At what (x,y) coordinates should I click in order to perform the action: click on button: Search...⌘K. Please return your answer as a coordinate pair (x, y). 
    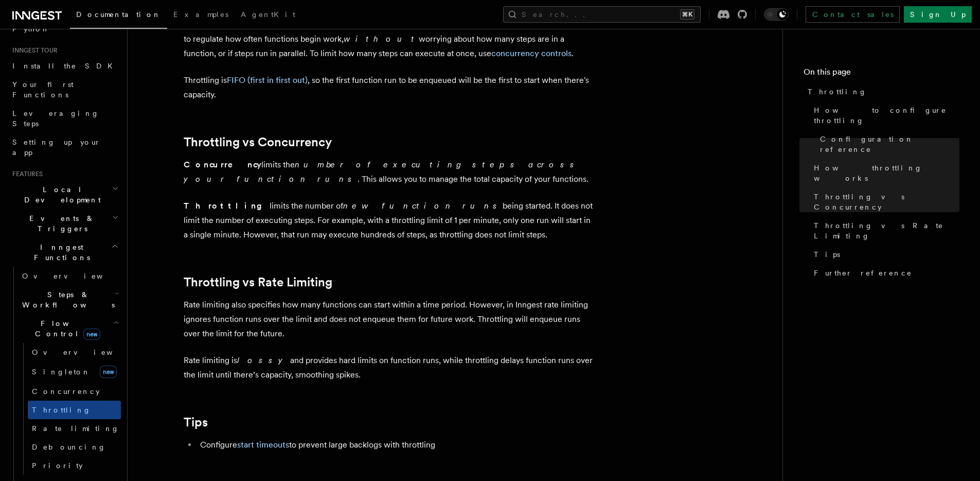
    Looking at the image, I should click on (602, 14).